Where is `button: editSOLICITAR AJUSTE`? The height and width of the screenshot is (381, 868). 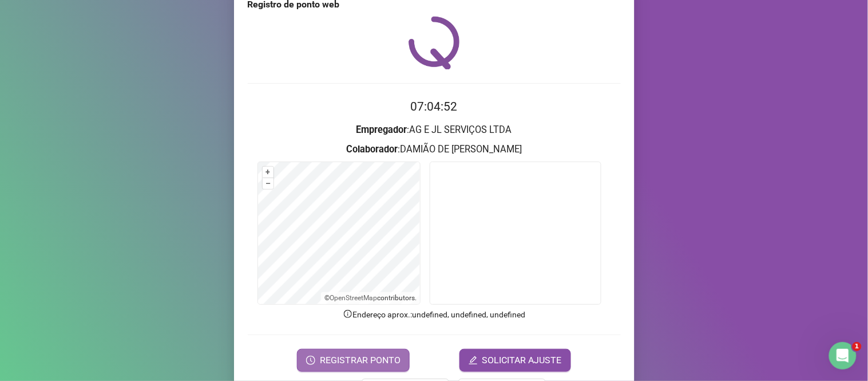 button: editSOLICITAR AJUSTE is located at coordinates (515, 360).